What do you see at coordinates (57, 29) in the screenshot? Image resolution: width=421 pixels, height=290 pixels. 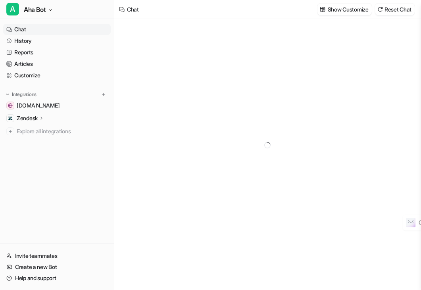 I see `a: Chat` at bounding box center [57, 29].